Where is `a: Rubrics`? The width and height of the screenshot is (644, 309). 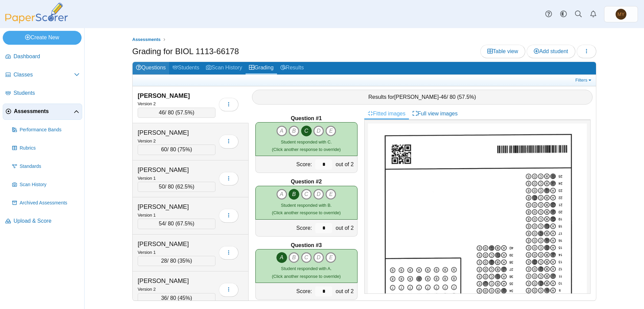
a: Rubrics is located at coordinates (46, 148).